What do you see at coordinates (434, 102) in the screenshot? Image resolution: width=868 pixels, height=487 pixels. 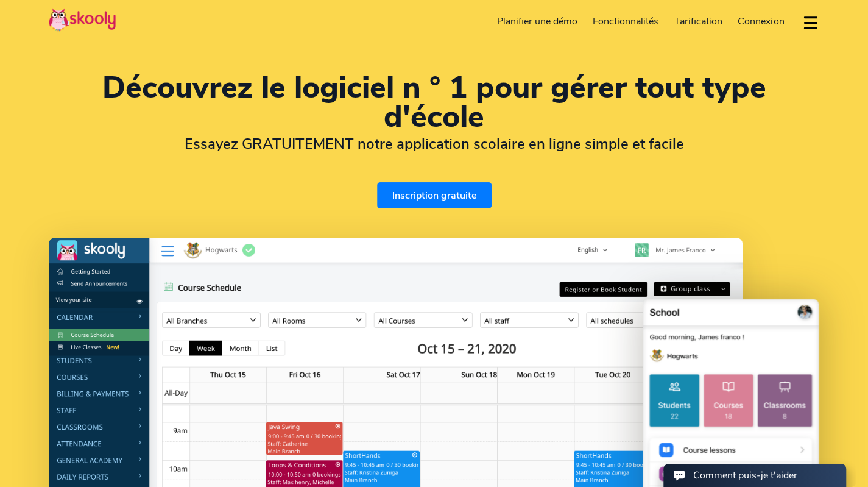 I see `h1: Découvrez le logiciel n ° 1 pour gérer tout type d'école` at bounding box center [434, 102].